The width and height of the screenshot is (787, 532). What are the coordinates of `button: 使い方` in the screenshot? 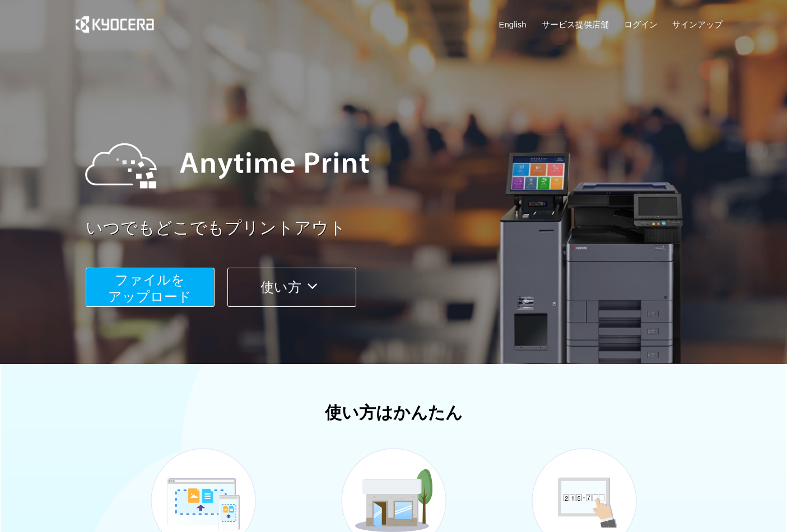 It's located at (292, 288).